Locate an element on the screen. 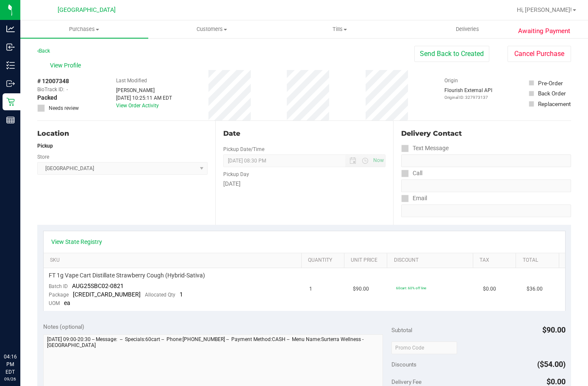 The image size is (588, 386). a: Deliveries is located at coordinates (467, 29).